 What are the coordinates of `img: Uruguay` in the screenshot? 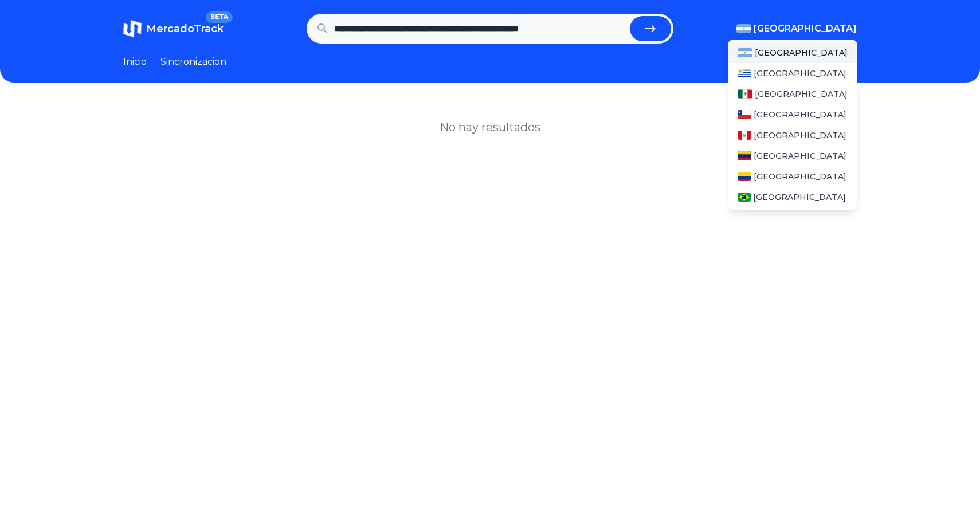 It's located at (744, 73).